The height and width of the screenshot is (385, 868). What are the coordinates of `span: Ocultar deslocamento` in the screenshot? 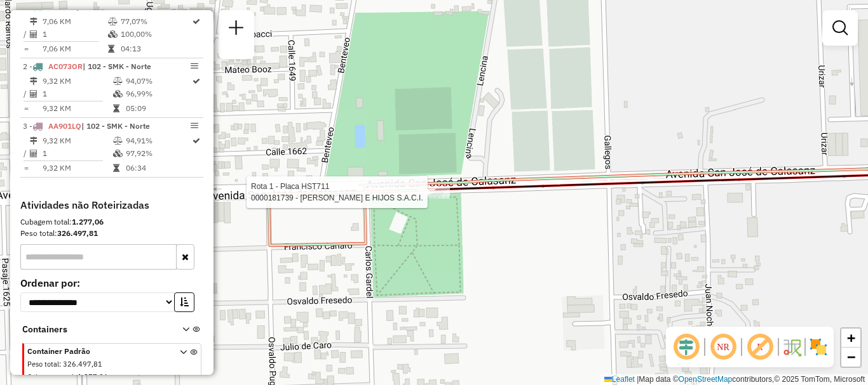 It's located at (686, 347).